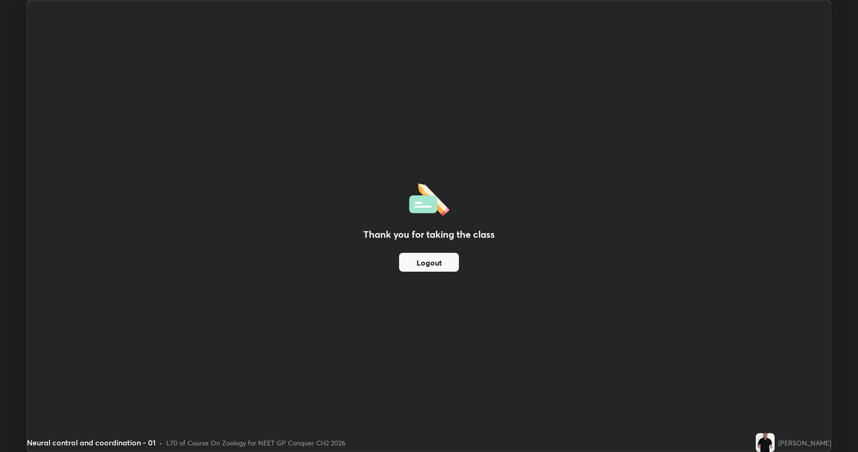  Describe the element at coordinates (256, 443) in the screenshot. I see `div: L70 of Course On Zoology for NEET GP Conquer CH2 2026` at that location.